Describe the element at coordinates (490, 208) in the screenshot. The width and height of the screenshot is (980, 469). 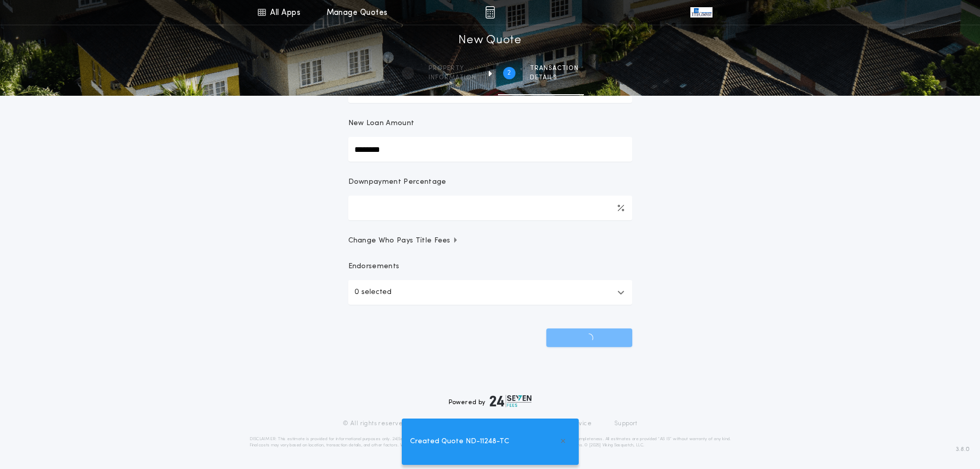
I see `input: Downpayment Percentage` at that location.